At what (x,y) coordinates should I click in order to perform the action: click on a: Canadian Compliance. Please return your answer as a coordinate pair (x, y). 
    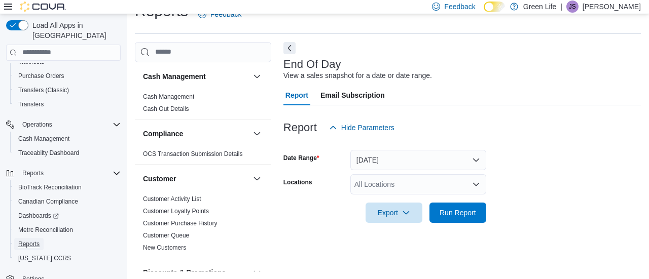
    Looking at the image, I should click on (48, 202).